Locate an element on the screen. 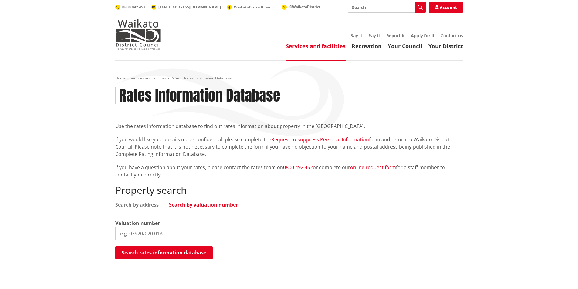  a: WaikatoDistrictCouncil is located at coordinates (251, 7).